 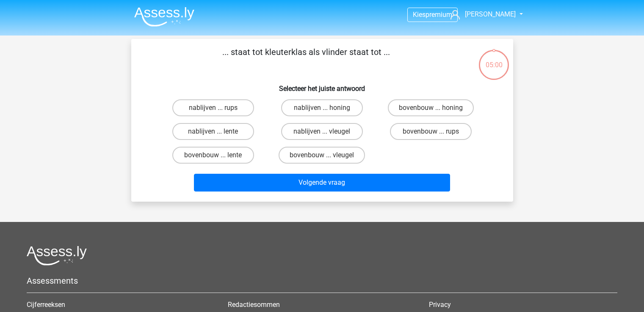 What do you see at coordinates (322, 281) in the screenshot?
I see `h5: Assessments` at bounding box center [322, 281].